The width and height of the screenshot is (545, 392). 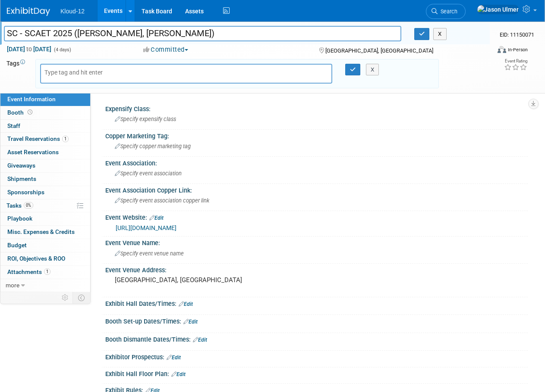 What do you see at coordinates (29, 272) in the screenshot?
I see `span: Attachments` at bounding box center [29, 272].